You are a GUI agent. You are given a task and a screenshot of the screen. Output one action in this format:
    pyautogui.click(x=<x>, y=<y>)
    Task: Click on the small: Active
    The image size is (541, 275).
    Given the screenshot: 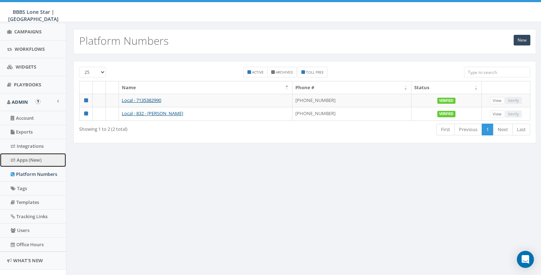 What is the action you would take?
    pyautogui.click(x=258, y=72)
    